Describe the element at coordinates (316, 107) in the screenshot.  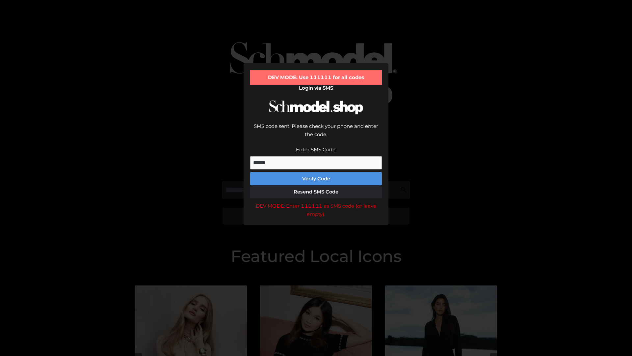
I see `img: Schmodel Logo` at that location.